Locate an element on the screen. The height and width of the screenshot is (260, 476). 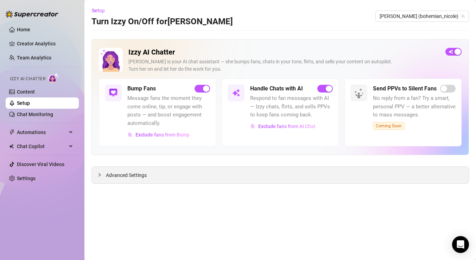
a: Team Analytics is located at coordinates (34, 58).